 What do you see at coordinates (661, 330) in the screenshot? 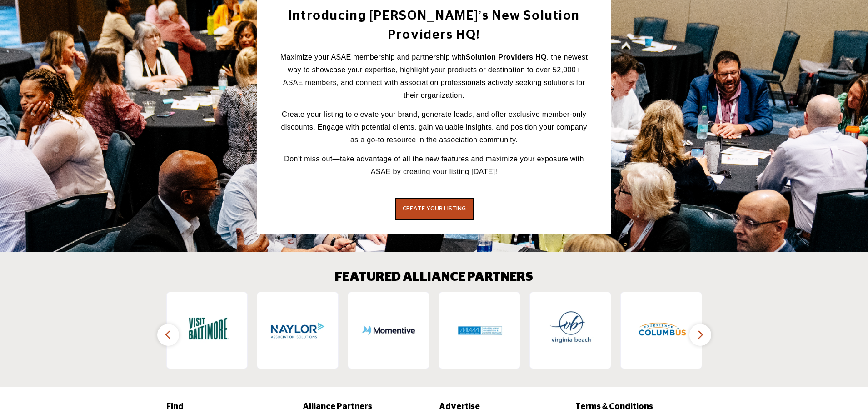
I see `img: Experience Columbus` at bounding box center [661, 330].